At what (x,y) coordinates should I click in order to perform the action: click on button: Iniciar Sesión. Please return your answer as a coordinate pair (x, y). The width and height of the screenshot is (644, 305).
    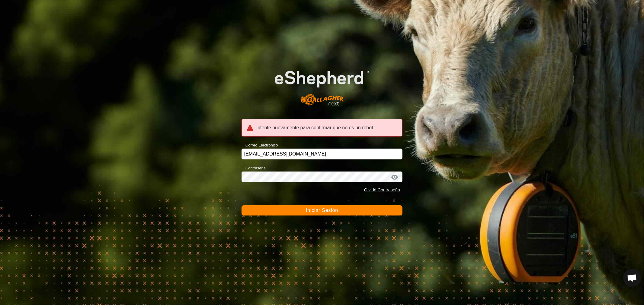
    Looking at the image, I should click on (322, 210).